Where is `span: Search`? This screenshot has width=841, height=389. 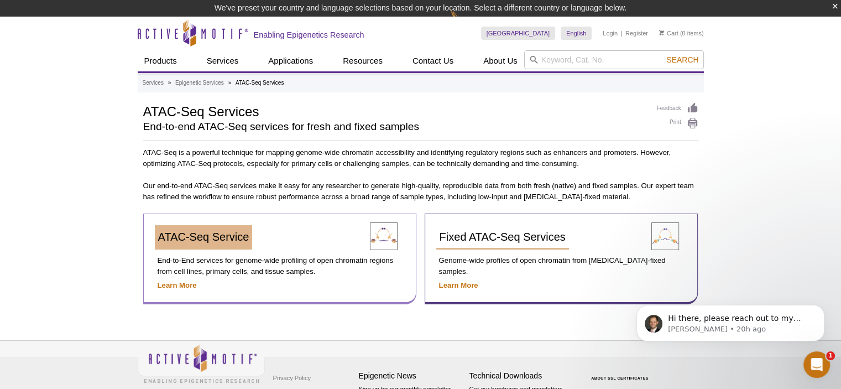 span: Search is located at coordinates (682, 60).